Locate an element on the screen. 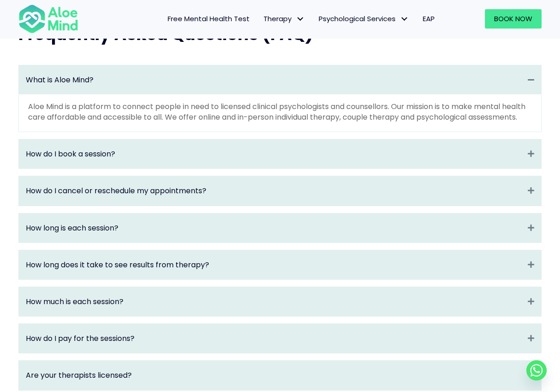  a: How do I cancel or reschedule my appointments? is located at coordinates (274, 191).